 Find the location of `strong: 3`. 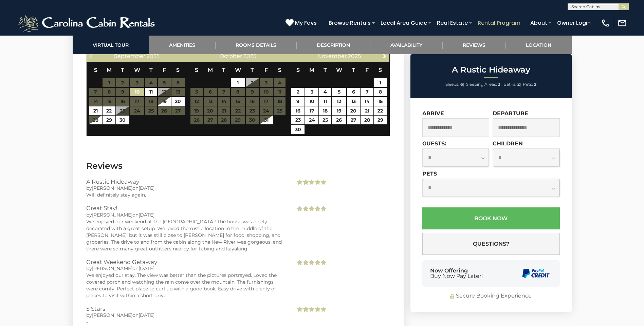

strong: 3 is located at coordinates (499, 84).